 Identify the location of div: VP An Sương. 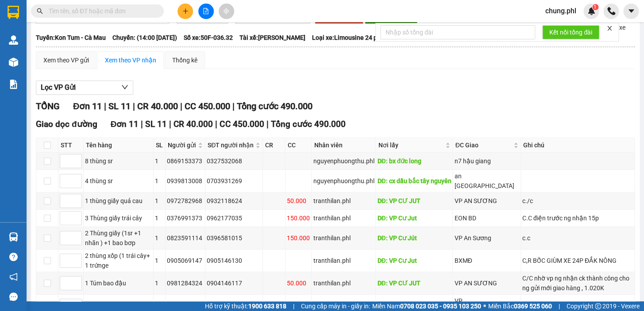
(487, 238).